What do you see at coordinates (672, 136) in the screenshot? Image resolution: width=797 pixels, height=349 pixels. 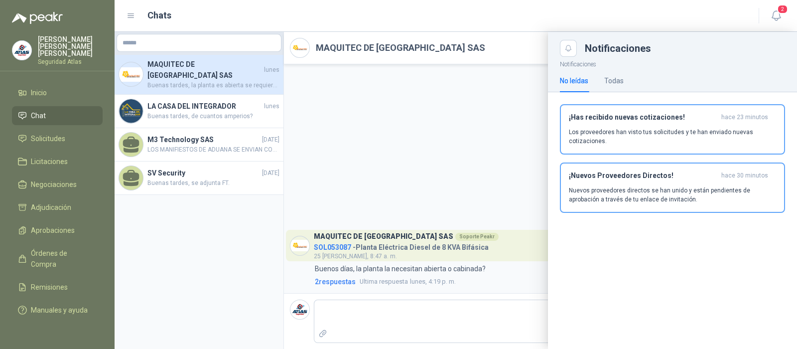 I see `p: Los proveedores han visto tus solicitudes y te han enviado nuevas cotizaciones.` at bounding box center [672, 136].